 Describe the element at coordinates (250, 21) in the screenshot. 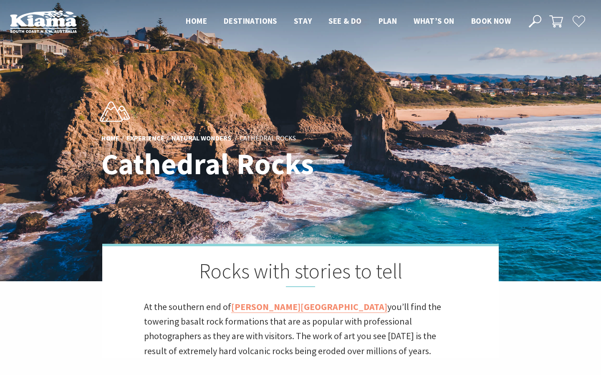

I see `span: Destinations` at that location.